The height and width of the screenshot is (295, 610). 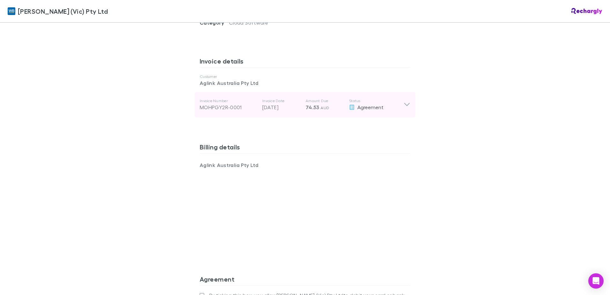 What do you see at coordinates (325, 101) in the screenshot?
I see `p: Amount Due` at bounding box center [325, 101].